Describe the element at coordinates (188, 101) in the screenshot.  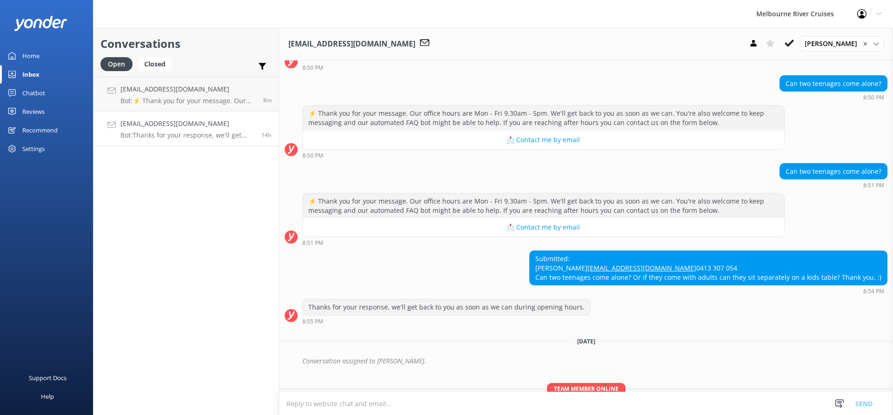
I see `p: Bot: ⚡ Thank you for your message. Our office hours are Mon - Fri 9.30am - 5pm. We'll get back to...` at that location.